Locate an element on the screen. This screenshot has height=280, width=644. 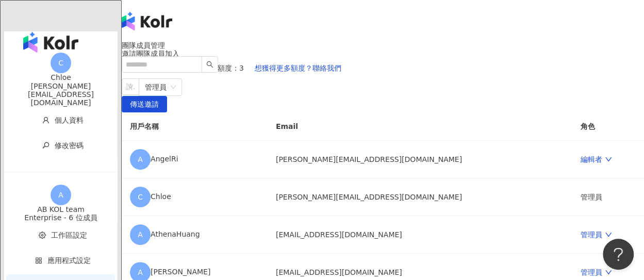
span: key is located at coordinates (46, 145).